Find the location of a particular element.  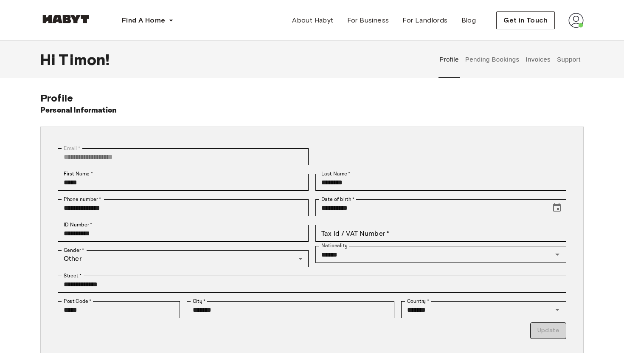

label: First Name is located at coordinates (78, 174).